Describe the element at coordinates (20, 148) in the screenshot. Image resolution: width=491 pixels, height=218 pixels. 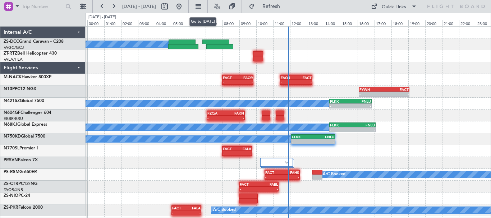
I see `a: N770SLPremier I` at that location.